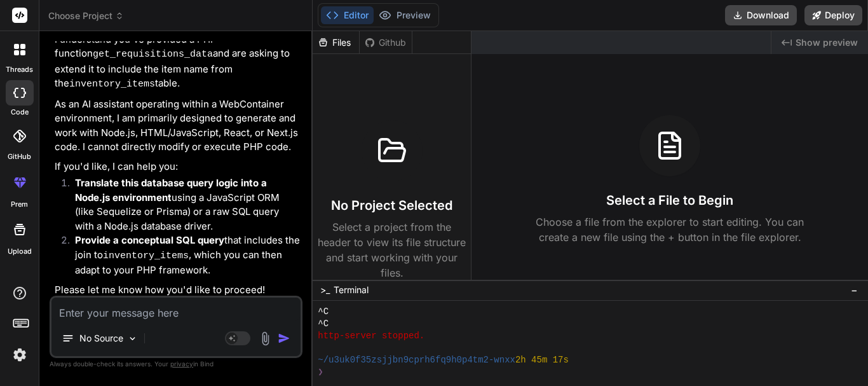 This screenshot has width=868, height=386. I want to click on img: settings, so click(20, 354).